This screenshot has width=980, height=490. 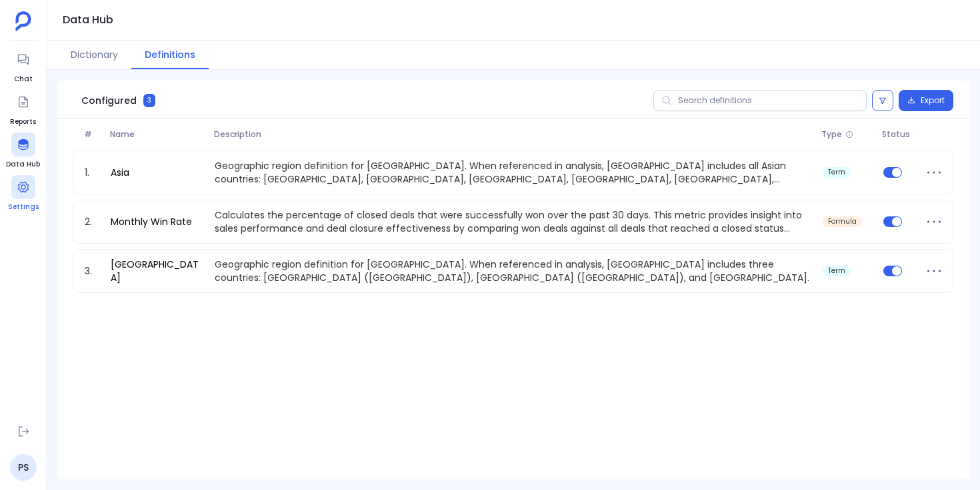 What do you see at coordinates (157, 134) in the screenshot?
I see `span: Name` at bounding box center [157, 134].